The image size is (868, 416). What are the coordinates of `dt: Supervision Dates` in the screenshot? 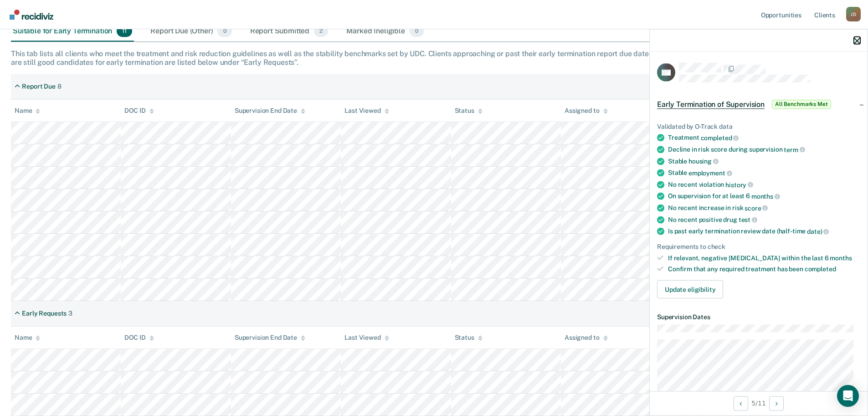 It's located at (759, 317).